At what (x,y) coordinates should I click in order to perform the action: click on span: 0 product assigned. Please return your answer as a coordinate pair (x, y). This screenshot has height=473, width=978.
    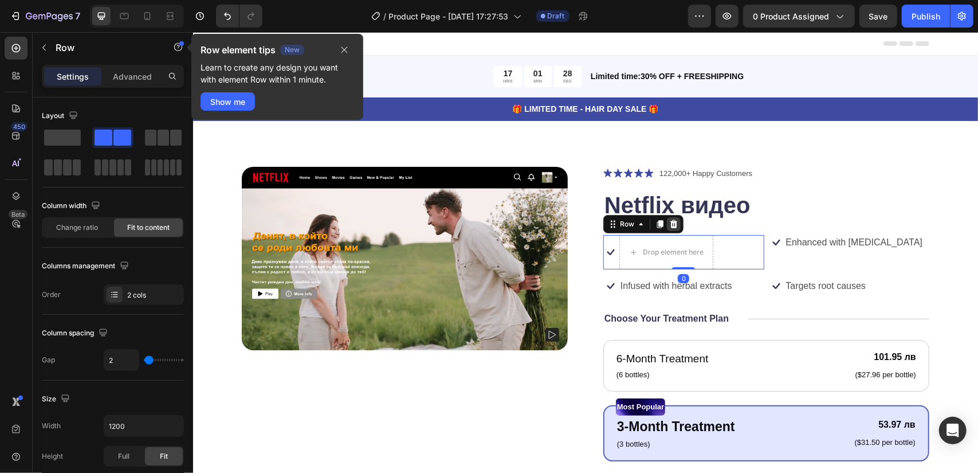
    Looking at the image, I should click on (790, 16).